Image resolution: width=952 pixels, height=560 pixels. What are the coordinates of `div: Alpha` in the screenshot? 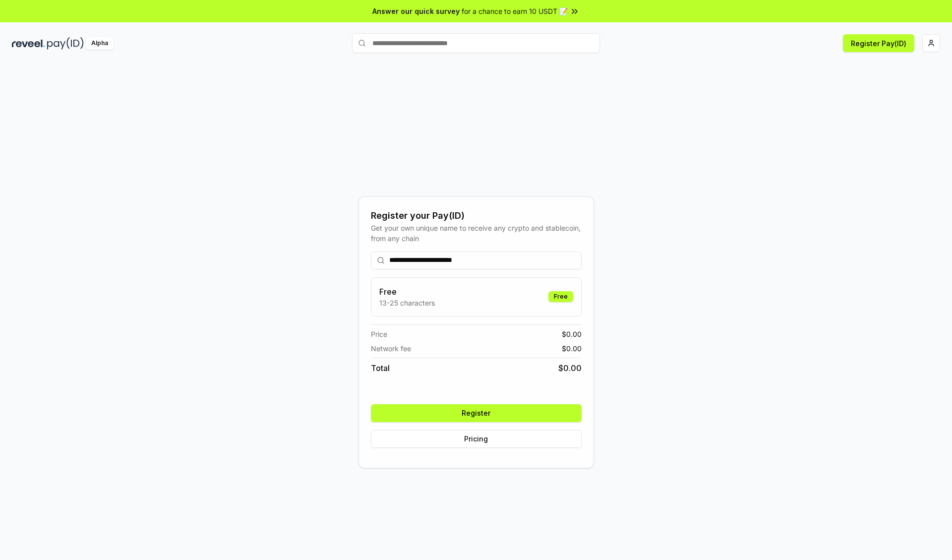 It's located at (100, 43).